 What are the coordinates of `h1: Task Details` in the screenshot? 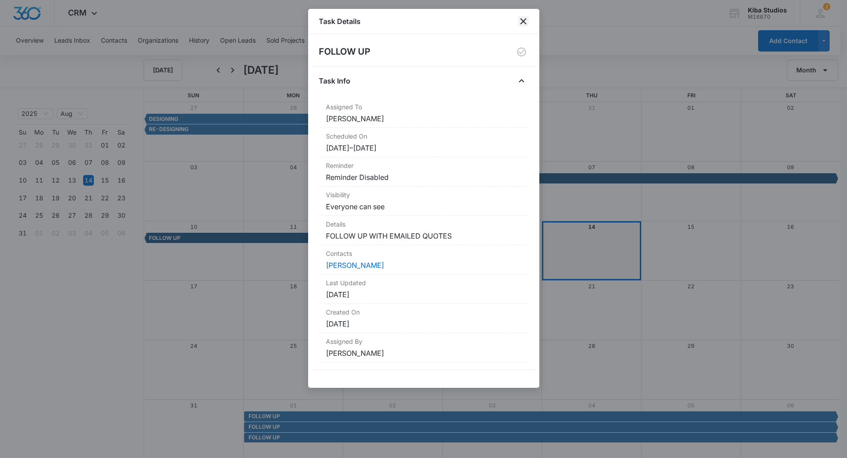 It's located at (340, 21).